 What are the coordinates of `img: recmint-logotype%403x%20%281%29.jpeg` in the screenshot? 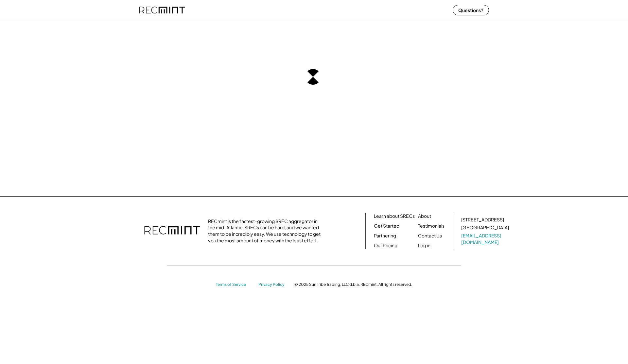 It's located at (162, 10).